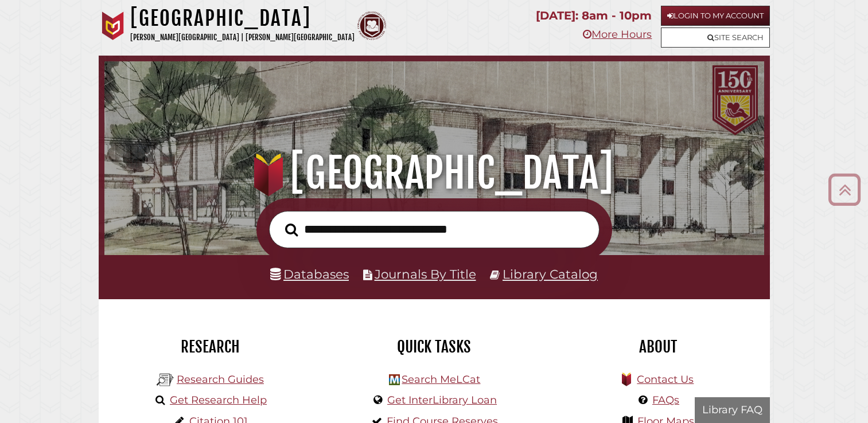 This screenshot has height=423, width=868. Describe the element at coordinates (434, 347) in the screenshot. I see `h2: Quick Tasks` at that location.